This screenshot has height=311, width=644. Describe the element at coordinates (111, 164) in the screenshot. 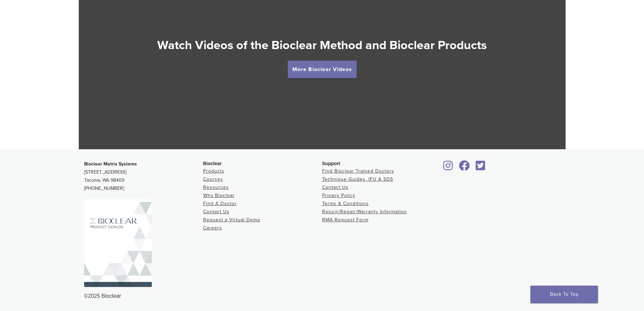

I see `strong: Bioclear Matrix Systems` at that location.